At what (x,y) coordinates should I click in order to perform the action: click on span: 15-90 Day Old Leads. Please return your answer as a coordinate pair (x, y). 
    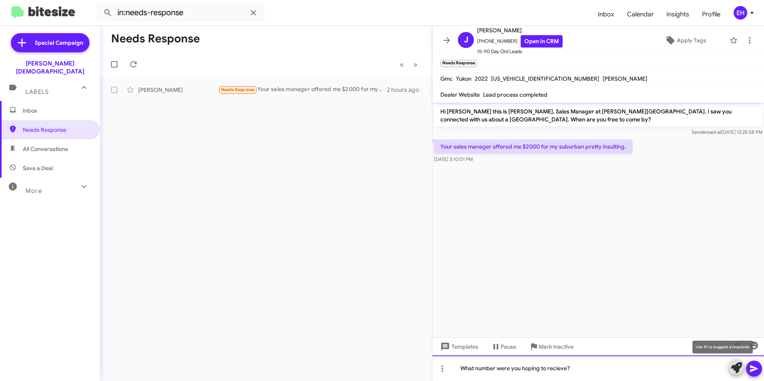
    Looking at the image, I should click on (520, 52).